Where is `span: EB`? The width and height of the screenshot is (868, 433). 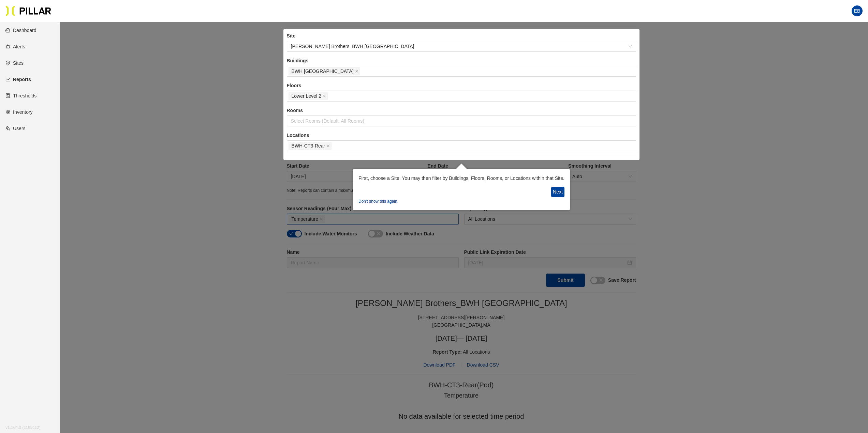
span: EB is located at coordinates (857, 11).